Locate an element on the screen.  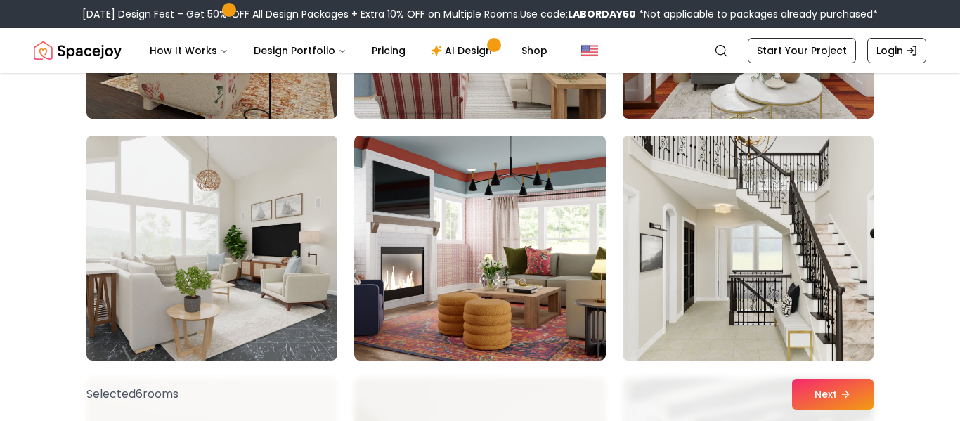
button: Next is located at coordinates (833, 394).